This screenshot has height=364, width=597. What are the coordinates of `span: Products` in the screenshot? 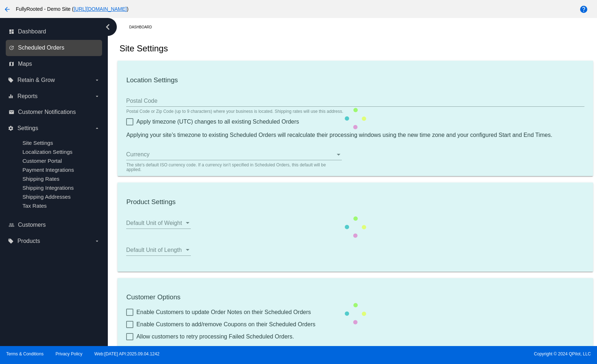 It's located at (29, 241).